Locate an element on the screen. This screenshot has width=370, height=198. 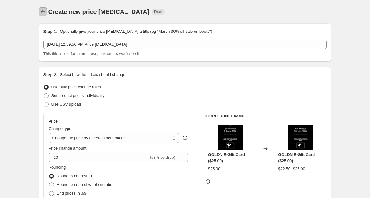
span: This title is just for internal use, customers won't see it is located at coordinates (91, 53).